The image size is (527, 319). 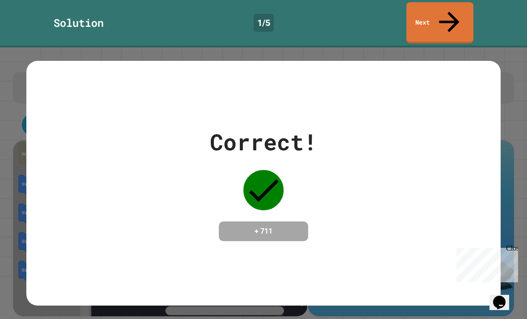 What do you see at coordinates (440, 23) in the screenshot?
I see `a: Next` at bounding box center [440, 23].